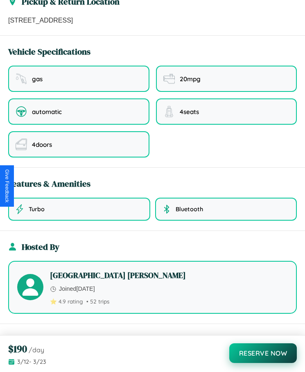  What do you see at coordinates (49, 51) in the screenshot?
I see `h3: Vehicle Specifications` at bounding box center [49, 51].